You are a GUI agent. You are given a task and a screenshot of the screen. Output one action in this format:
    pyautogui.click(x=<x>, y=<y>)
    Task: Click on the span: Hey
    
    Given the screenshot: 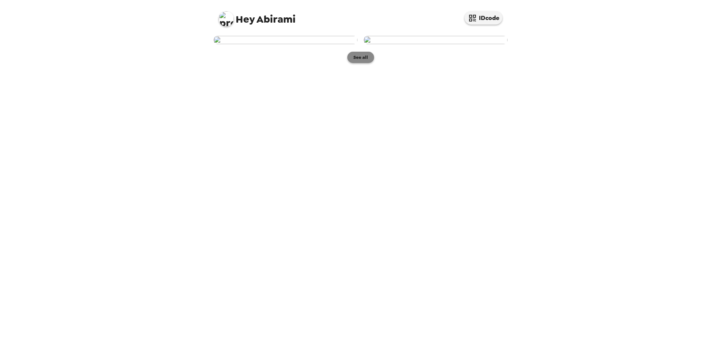 What is the action you would take?
    pyautogui.click(x=245, y=19)
    